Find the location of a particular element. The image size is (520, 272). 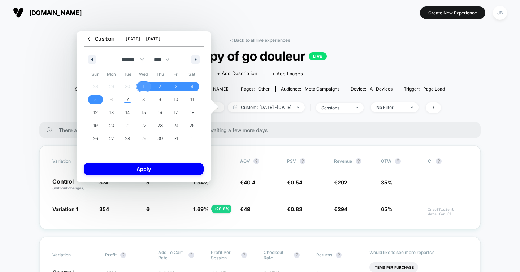

span: 9 is located at coordinates (159, 100).